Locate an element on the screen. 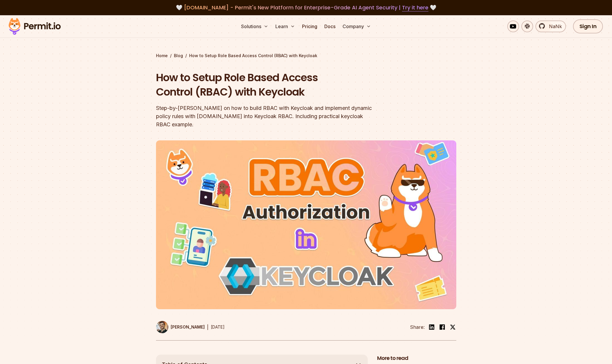 This screenshot has width=612, height=364. a: Pricing is located at coordinates (310, 26).